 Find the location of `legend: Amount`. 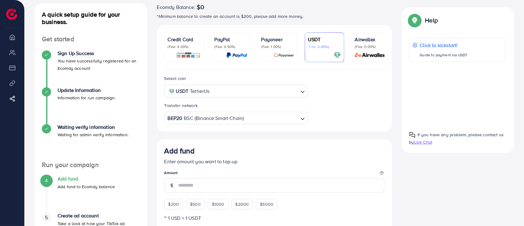

legend: Amount is located at coordinates (274, 174).